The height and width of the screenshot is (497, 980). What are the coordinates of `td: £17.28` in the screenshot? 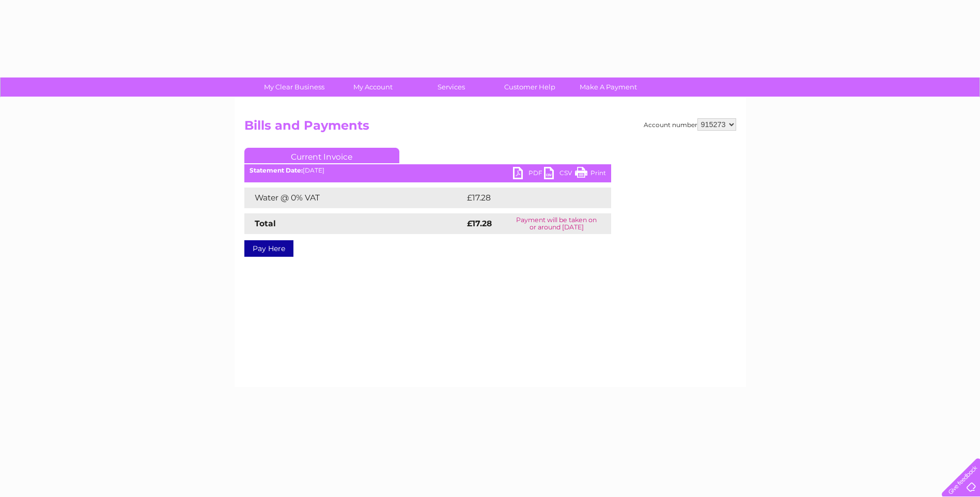 It's located at (526, 198).